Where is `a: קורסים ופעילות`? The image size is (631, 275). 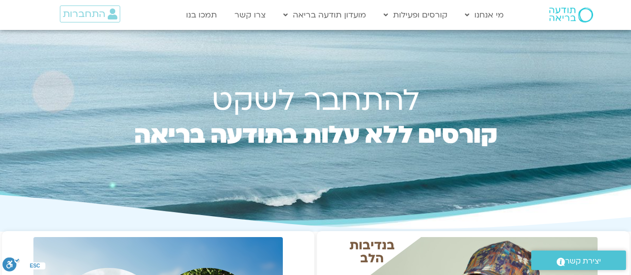 a: קורסים ופעילות is located at coordinates (416, 15).